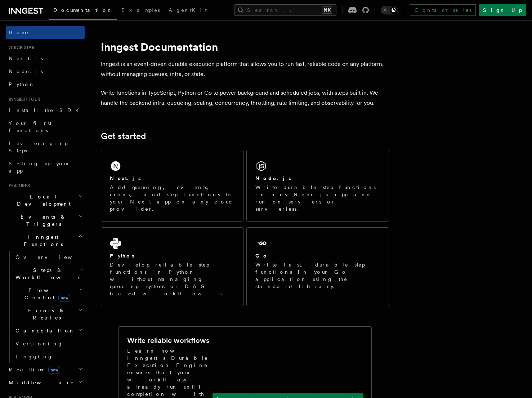  Describe the element at coordinates (327, 10) in the screenshot. I see `kbd: ⌘K` at that location.